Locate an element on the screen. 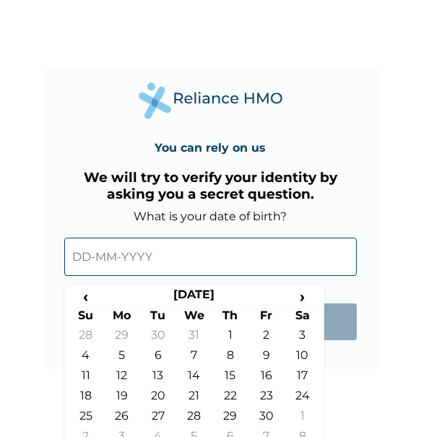 The width and height of the screenshot is (421, 437). td: 24 is located at coordinates (303, 399).